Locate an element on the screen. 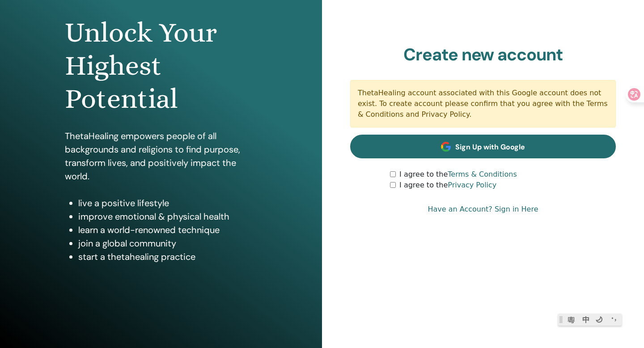 This screenshot has width=644, height=348. h1: Unlock Your Highest Potential is located at coordinates (161, 66).